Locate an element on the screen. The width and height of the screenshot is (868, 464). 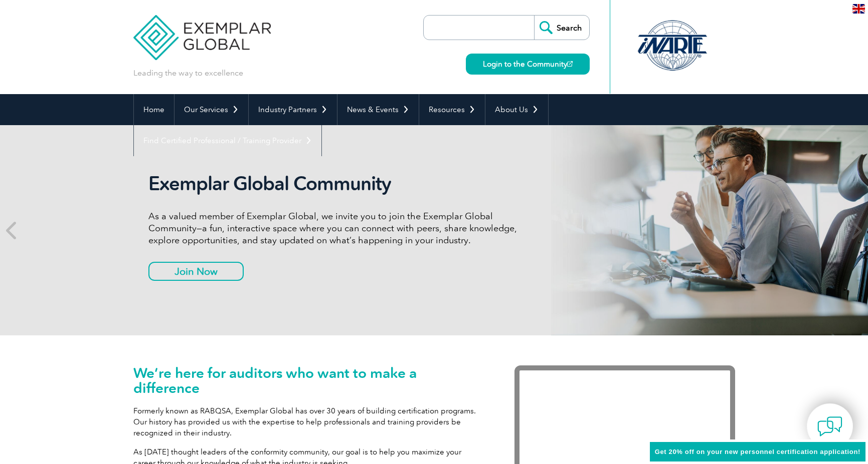
input: Search is located at coordinates (561, 28).